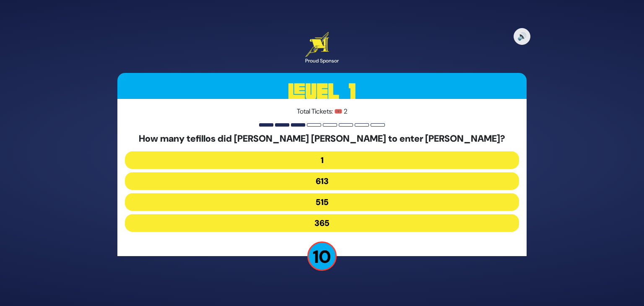 This screenshot has width=644, height=306. Describe the element at coordinates (322, 61) in the screenshot. I see `div: Proud Sponsor` at that location.